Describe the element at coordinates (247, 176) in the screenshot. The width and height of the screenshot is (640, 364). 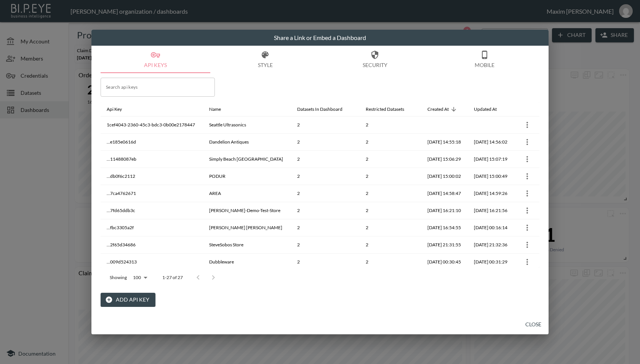
I see `th: PODUR` at that location.